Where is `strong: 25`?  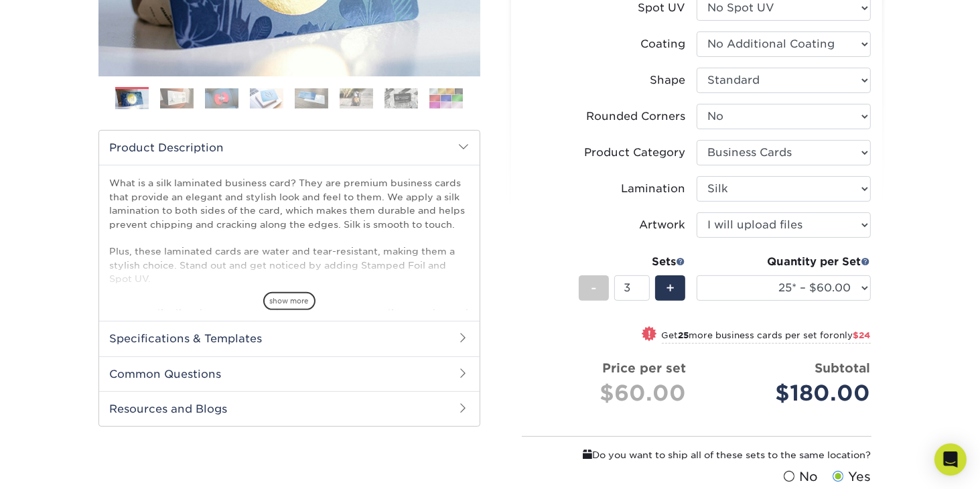
strong: 25 is located at coordinates (684, 335).